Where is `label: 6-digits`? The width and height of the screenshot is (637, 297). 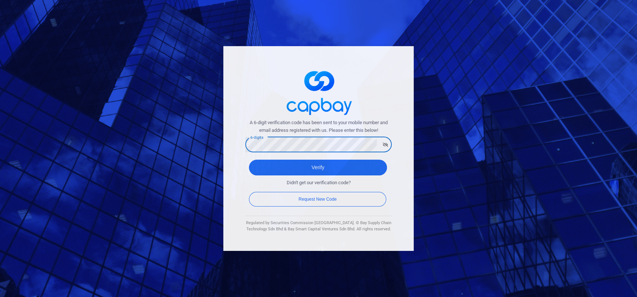 label: 6-digits is located at coordinates (256, 137).